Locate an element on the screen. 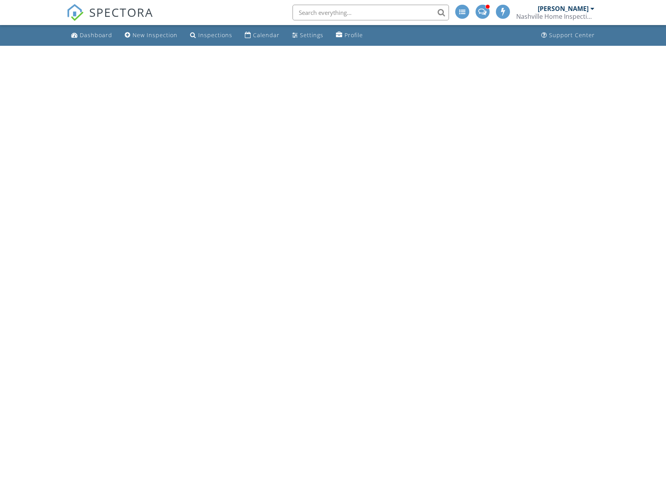 The width and height of the screenshot is (666, 497). a: SPECTORA is located at coordinates (110, 19).